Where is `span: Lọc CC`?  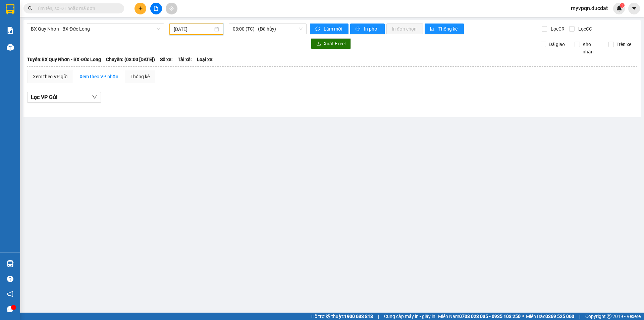
span: Lọc CC is located at coordinates (585, 29).